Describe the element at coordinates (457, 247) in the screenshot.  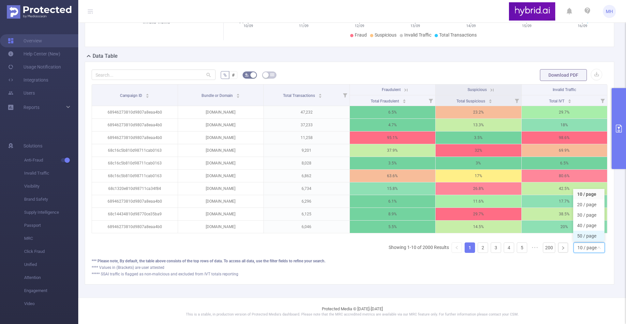
I see `li: Previous Page` at that location.